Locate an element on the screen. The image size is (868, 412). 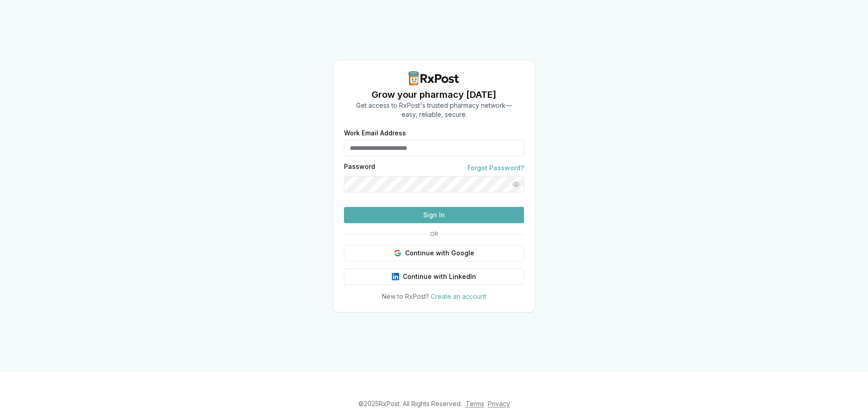
button: Continue with Google is located at coordinates (434, 253).